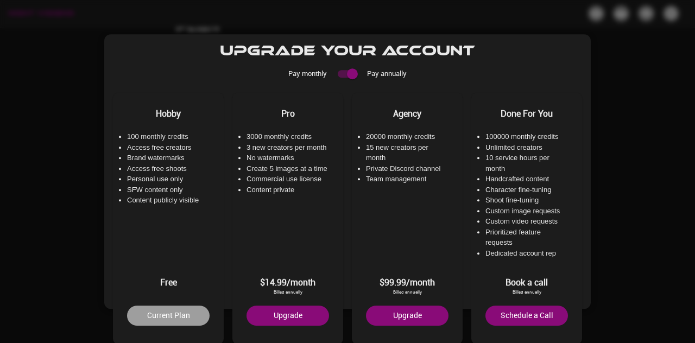  What do you see at coordinates (407, 114) in the screenshot?
I see `p: Agency` at bounding box center [407, 114].